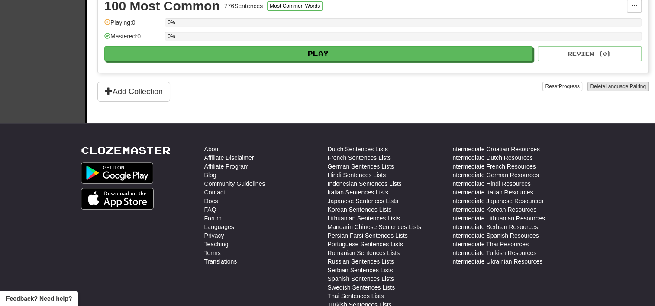  What do you see at coordinates (569, 87) in the screenshot?
I see `span: Progress` at bounding box center [569, 87].